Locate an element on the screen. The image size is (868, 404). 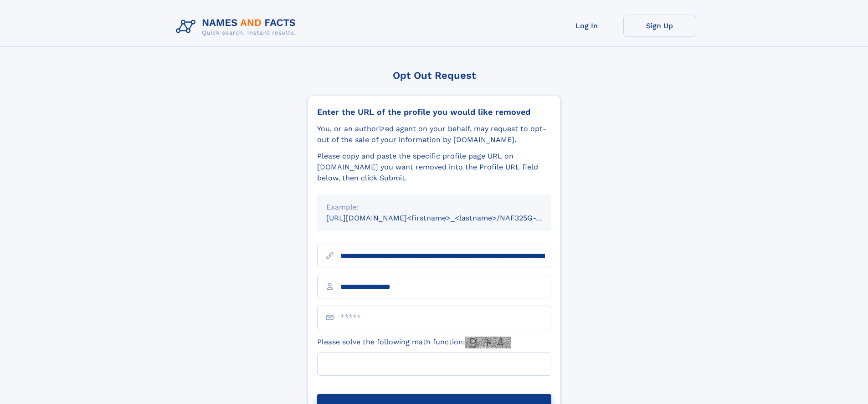
div: Enter the URL of the profile you would like removed is located at coordinates (434, 112).